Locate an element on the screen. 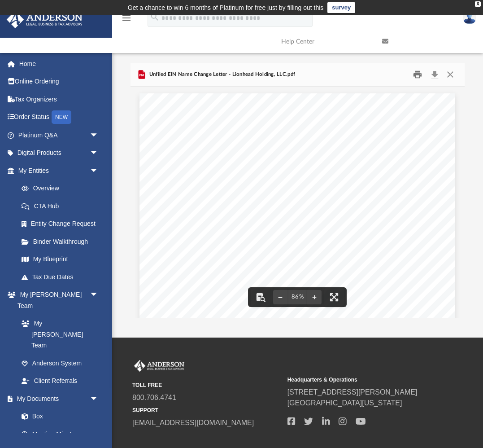 This screenshot has width=483, height=448. div: close is located at coordinates (478, 4).